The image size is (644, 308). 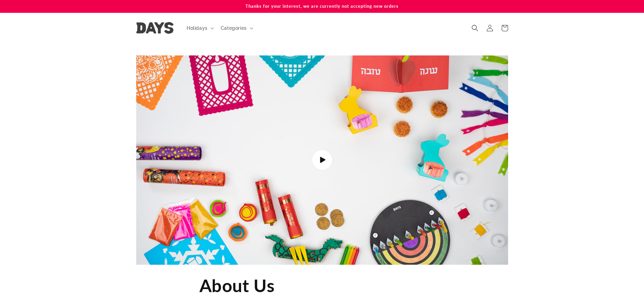 What do you see at coordinates (155, 28) in the screenshot?
I see `img: Days United` at bounding box center [155, 28].